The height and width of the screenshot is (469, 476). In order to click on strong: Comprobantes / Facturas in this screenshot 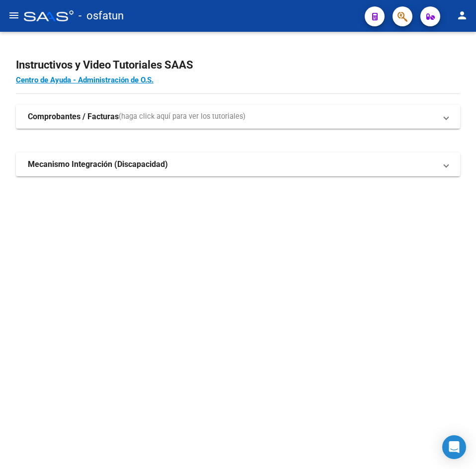, I will do `click(73, 117)`.